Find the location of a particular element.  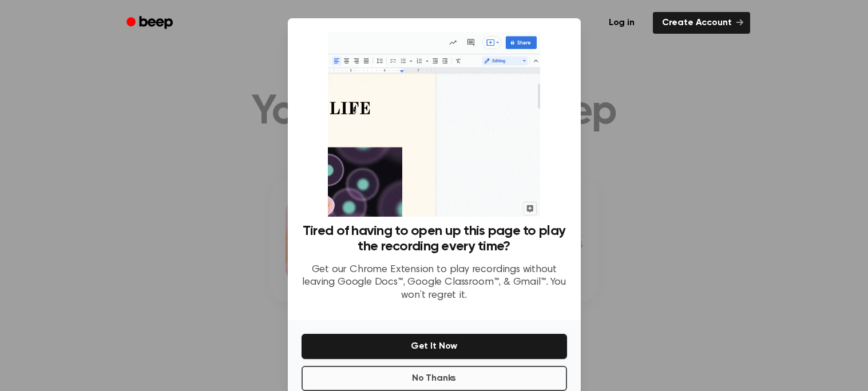

button: Get It Now is located at coordinates (434, 346).